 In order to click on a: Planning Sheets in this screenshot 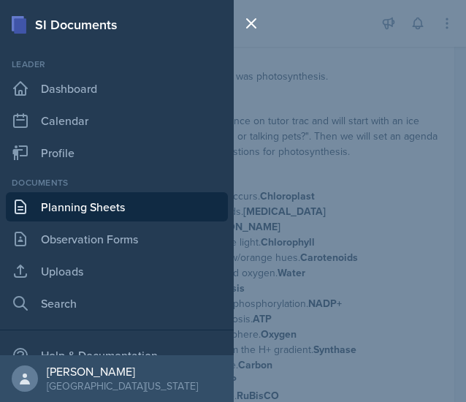, I will do `click(117, 207)`.